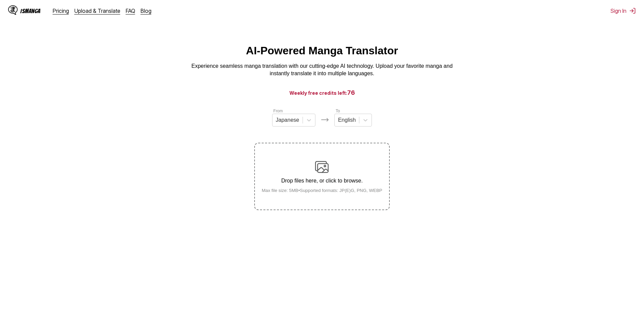 This screenshot has height=310, width=644. Describe the element at coordinates (97, 11) in the screenshot. I see `a: Upload & Translate` at that location.